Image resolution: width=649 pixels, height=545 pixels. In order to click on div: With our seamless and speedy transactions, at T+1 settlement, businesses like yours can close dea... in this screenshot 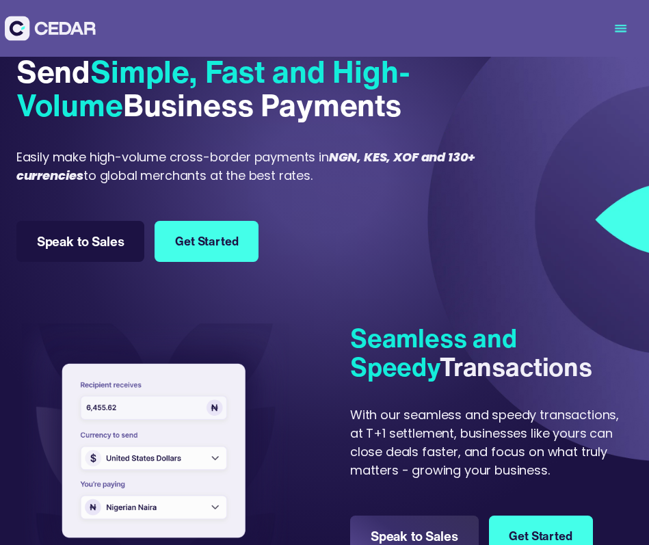, I will do `click(488, 442)`.